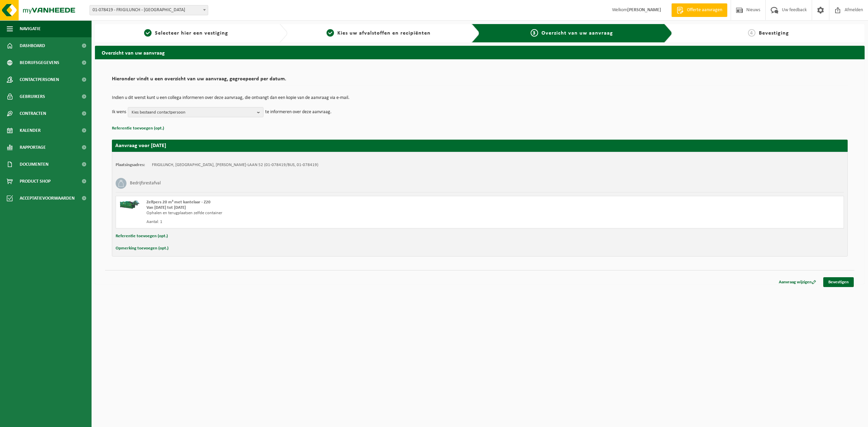  I want to click on a: Offerte aanvragen, so click(699, 10).